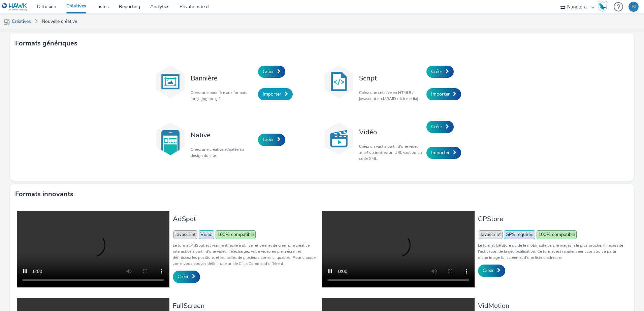  Describe the element at coordinates (339, 139) in the screenshot. I see `img: video.svg` at that location.